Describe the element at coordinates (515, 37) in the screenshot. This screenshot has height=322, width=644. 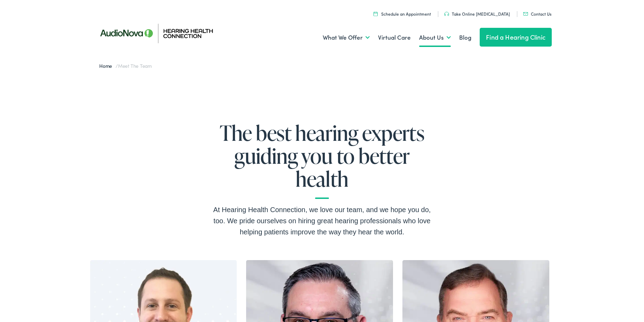
I see `a: Find a Hearing Clinic` at that location.